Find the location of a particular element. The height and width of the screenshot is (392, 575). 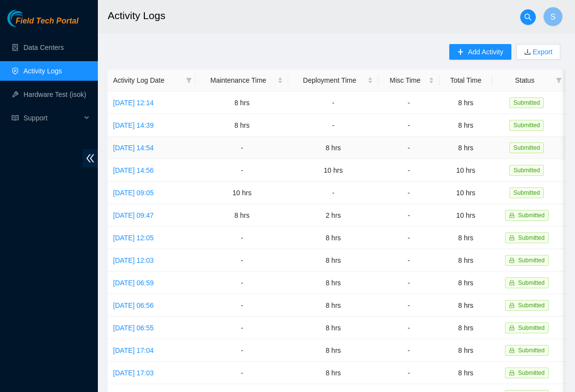

span: Support is located at coordinates (52, 118).